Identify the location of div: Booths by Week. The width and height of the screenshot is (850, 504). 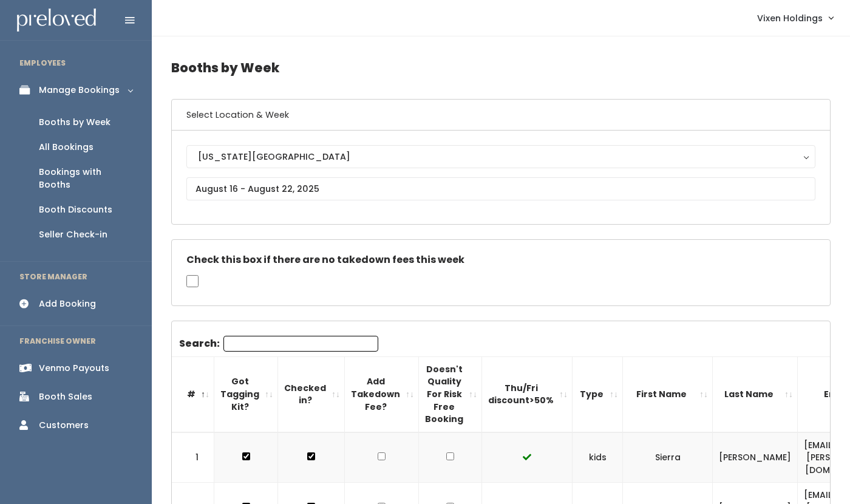
(75, 122).